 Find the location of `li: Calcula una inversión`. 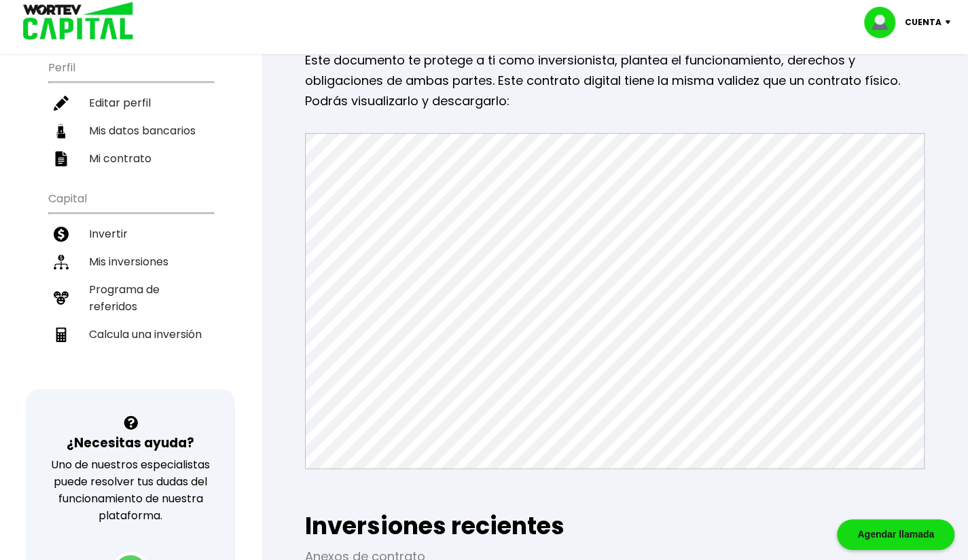

li: Calcula una inversión is located at coordinates (130, 334).